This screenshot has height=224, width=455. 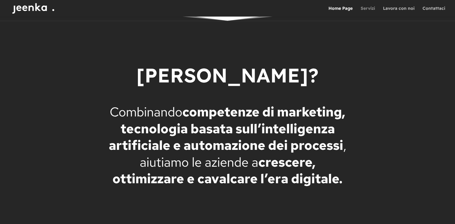 What do you see at coordinates (228, 145) in the screenshot?
I see `p: Combinando , aiutiamo le aziende a` at bounding box center [228, 145].